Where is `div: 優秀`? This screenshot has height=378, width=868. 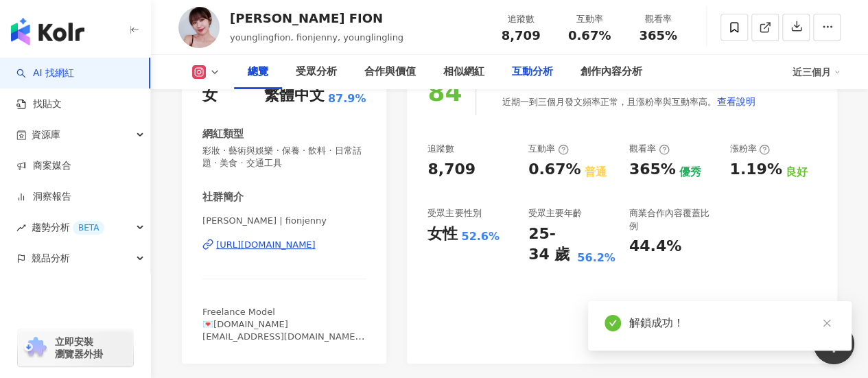 div: 優秀 is located at coordinates (690, 172).